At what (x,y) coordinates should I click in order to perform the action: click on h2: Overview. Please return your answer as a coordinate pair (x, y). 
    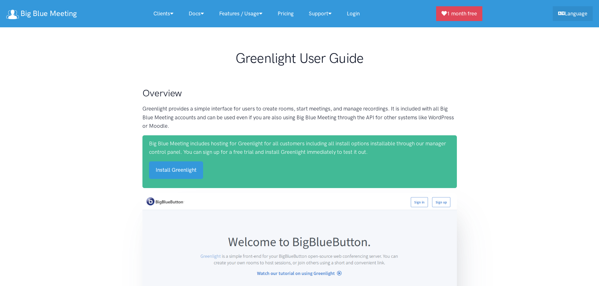
    Looking at the image, I should click on (300, 93).